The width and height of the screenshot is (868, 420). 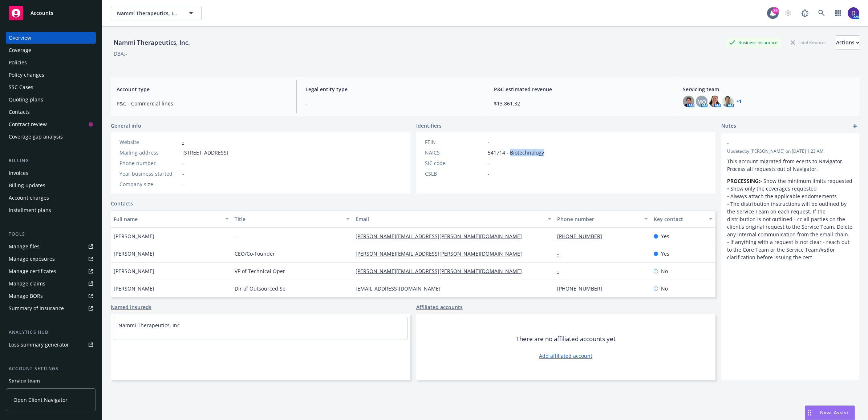 What do you see at coordinates (855, 126) in the screenshot?
I see `a: add` at bounding box center [855, 126].